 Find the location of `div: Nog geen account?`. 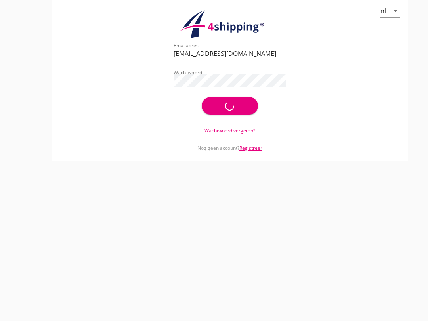

div: Nog geen account? is located at coordinates (230, 143).